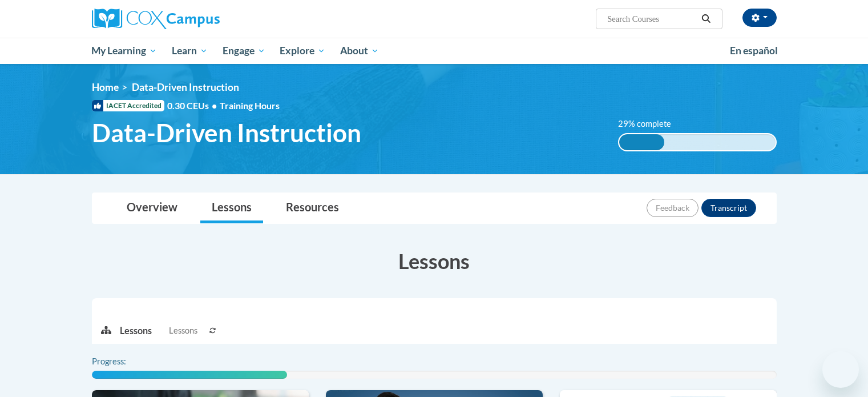 The width and height of the screenshot is (868, 397). Describe the element at coordinates (641, 143) in the screenshot. I see `div: 29% complete` at that location.